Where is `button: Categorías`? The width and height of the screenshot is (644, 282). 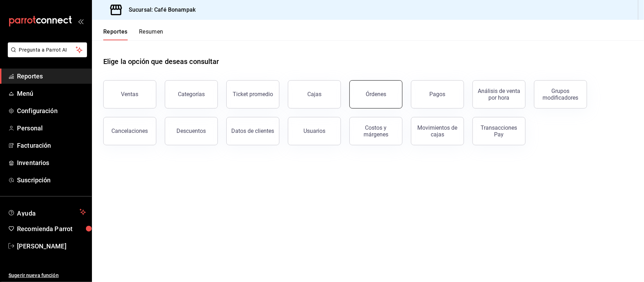
button: Categorías is located at coordinates (192, 94).